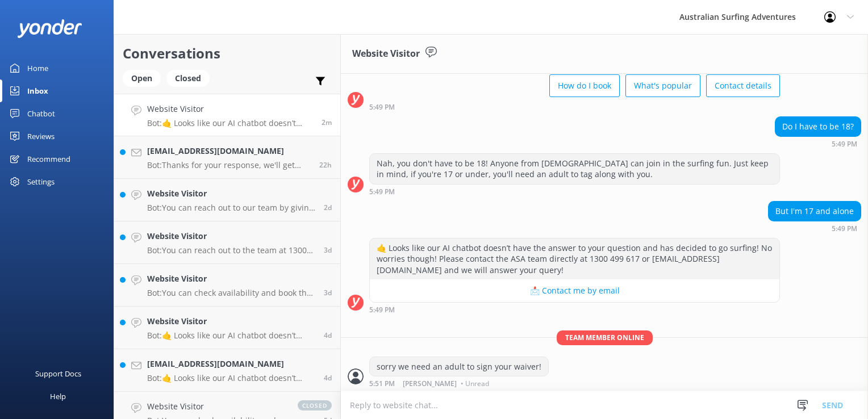  Describe the element at coordinates (743, 86) in the screenshot. I see `button: Contact details` at that location.